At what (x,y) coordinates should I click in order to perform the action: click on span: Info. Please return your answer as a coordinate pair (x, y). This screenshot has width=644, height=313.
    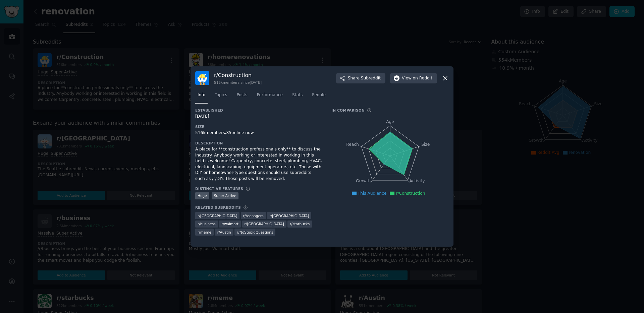
    Looking at the image, I should click on (201, 95).